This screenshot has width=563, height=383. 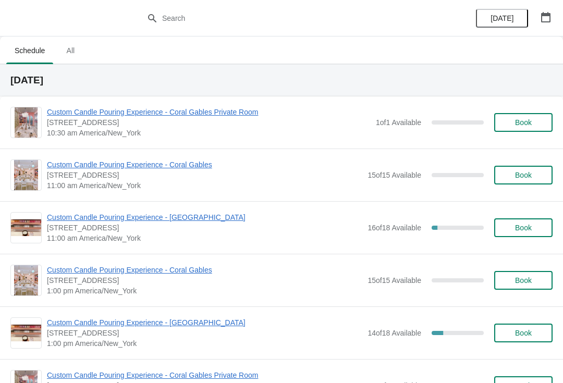 I want to click on span: All, so click(x=70, y=51).